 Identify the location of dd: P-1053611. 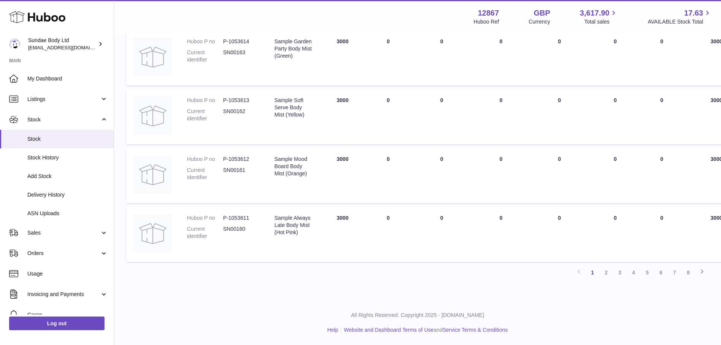
(241, 218).